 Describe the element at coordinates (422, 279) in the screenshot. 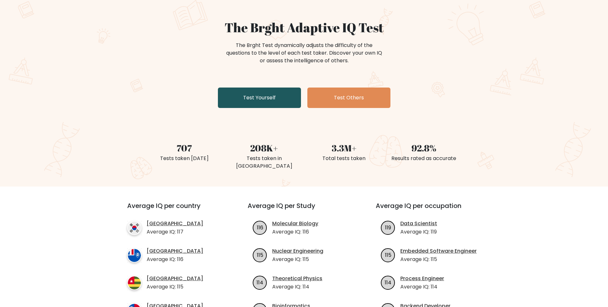

I see `a: Process Engineer` at that location.